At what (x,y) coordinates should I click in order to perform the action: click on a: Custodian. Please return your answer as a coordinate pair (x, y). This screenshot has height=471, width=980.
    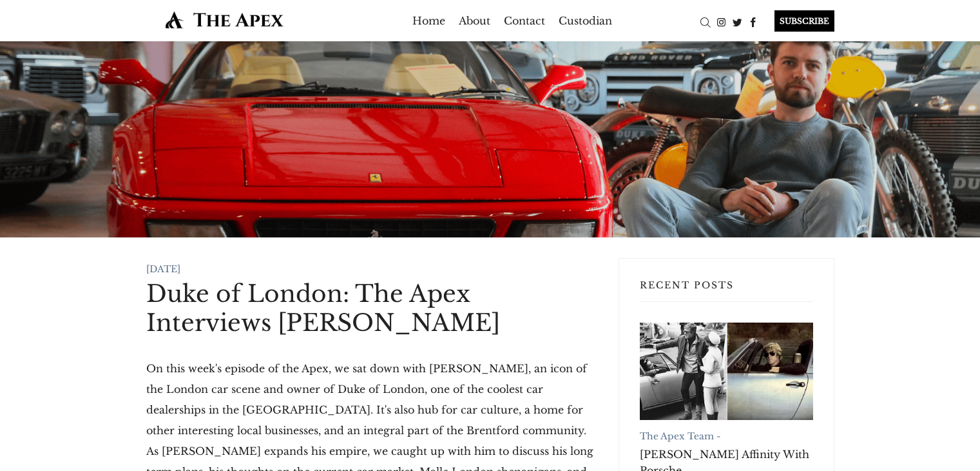
    Looking at the image, I should click on (585, 21).